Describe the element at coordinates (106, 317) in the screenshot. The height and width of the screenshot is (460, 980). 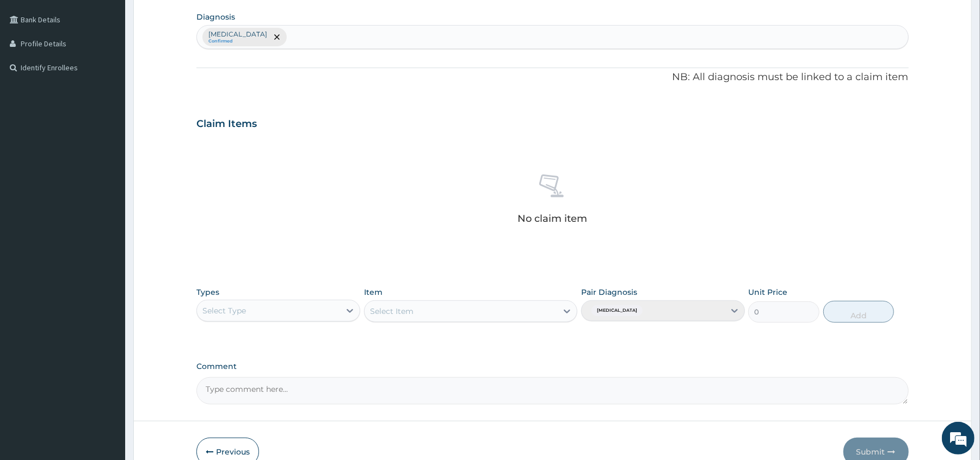
I see `textarea: Type your message and hit 'Enter'` at that location.